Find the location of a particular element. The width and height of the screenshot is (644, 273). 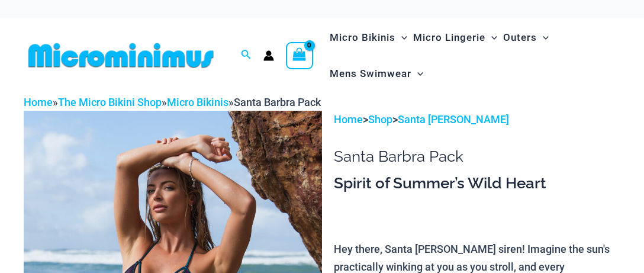

a: Search icon link is located at coordinates (246, 55).